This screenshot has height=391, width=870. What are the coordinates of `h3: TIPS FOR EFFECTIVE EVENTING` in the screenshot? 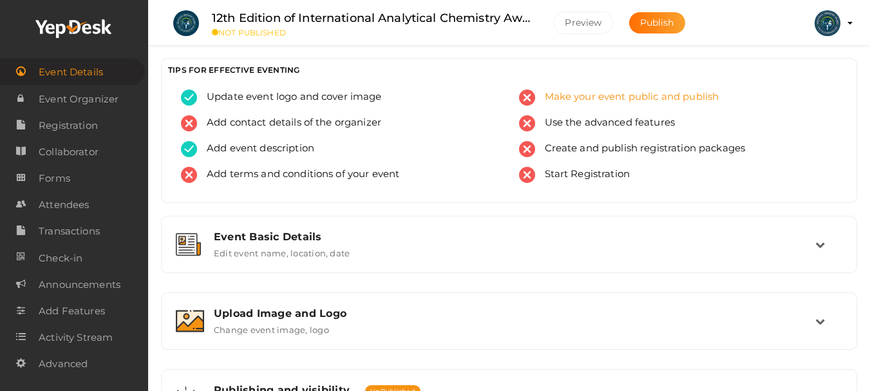 It's located at (509, 70).